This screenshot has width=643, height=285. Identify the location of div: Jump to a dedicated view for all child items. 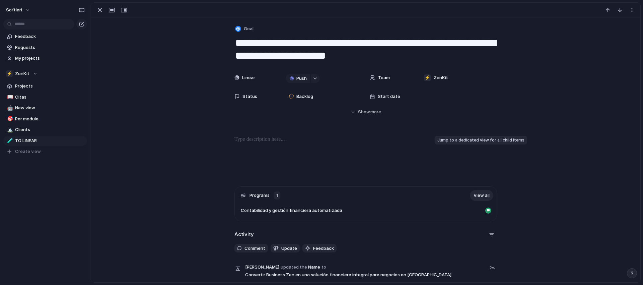
(481, 140).